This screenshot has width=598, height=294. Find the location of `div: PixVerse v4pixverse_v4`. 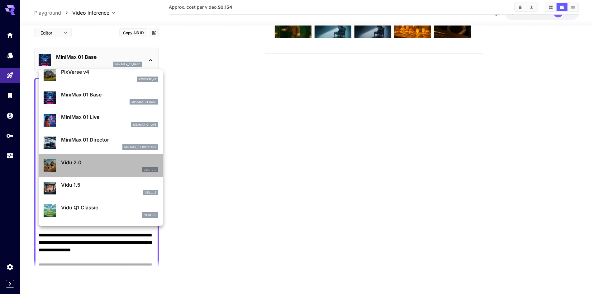

div: PixVerse v4pixverse_v4 is located at coordinates (101, 75).